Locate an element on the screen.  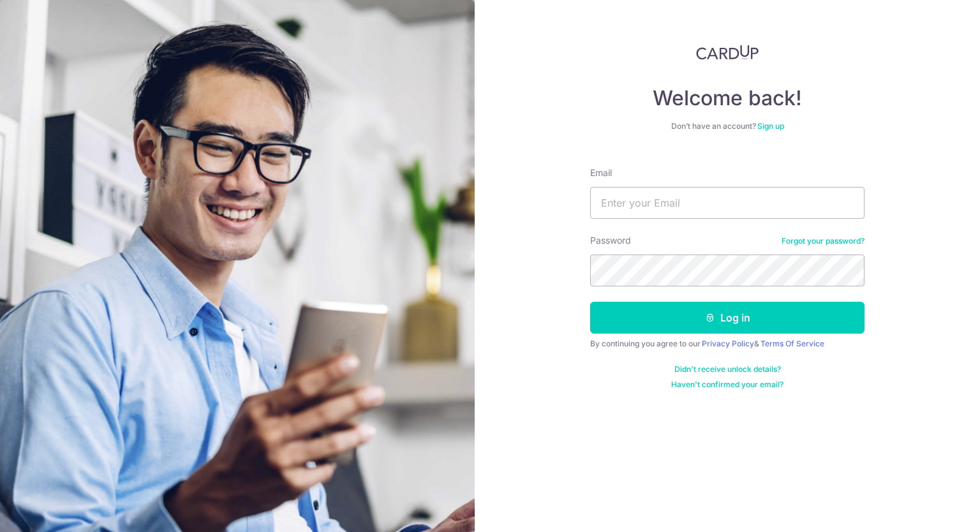
label: Password is located at coordinates (611, 240).